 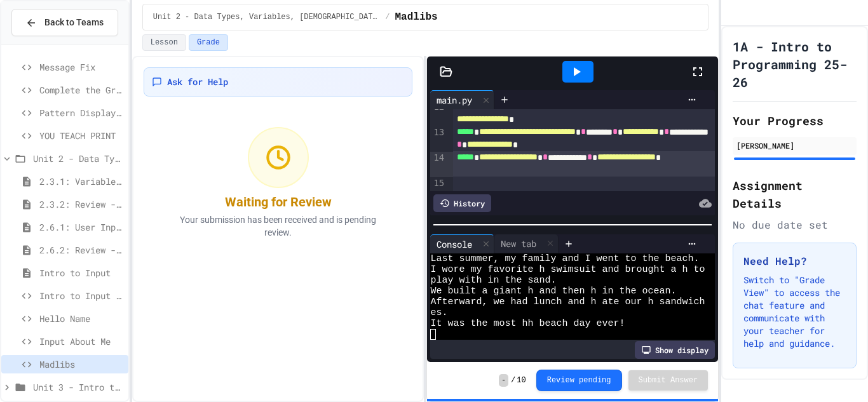 What do you see at coordinates (794, 311) in the screenshot?
I see `p: Switch to "Grade View" to access the chat feature and communicate with your teacher for help and ...` at bounding box center [794, 311].